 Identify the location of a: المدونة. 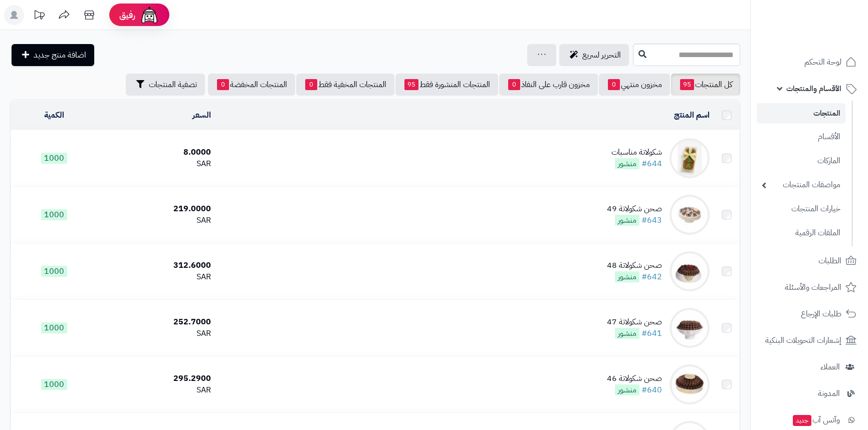
(809, 393).